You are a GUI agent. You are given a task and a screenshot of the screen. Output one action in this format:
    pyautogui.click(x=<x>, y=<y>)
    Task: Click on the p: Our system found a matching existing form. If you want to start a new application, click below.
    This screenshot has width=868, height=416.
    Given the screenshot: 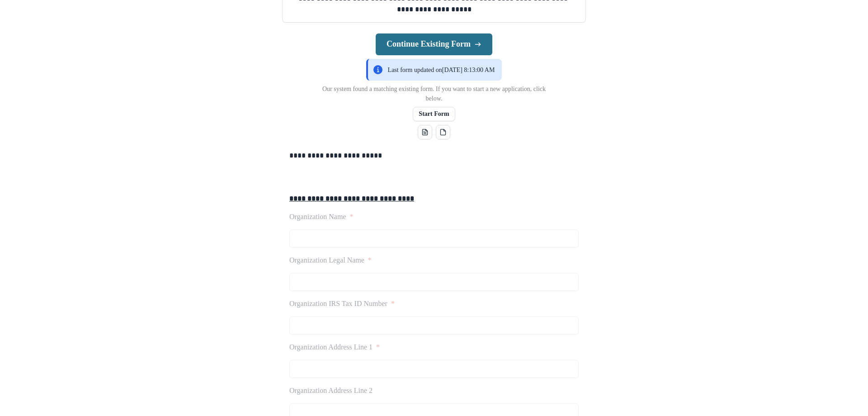 What is the action you would take?
    pyautogui.click(x=434, y=94)
    